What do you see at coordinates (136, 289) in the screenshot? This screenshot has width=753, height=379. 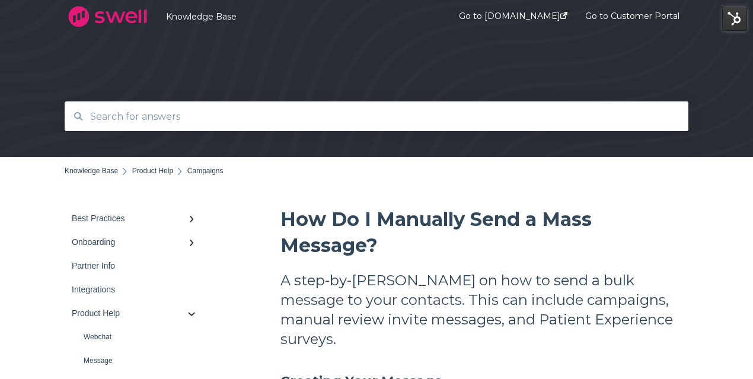 I see `a: Integrations` at bounding box center [136, 289].